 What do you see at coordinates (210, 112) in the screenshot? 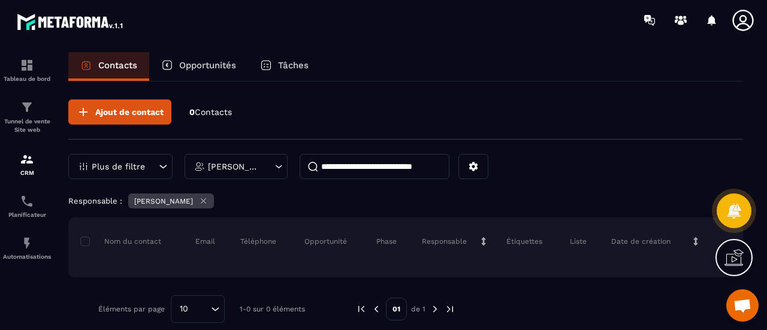
I see `p: 0` at bounding box center [210, 112].